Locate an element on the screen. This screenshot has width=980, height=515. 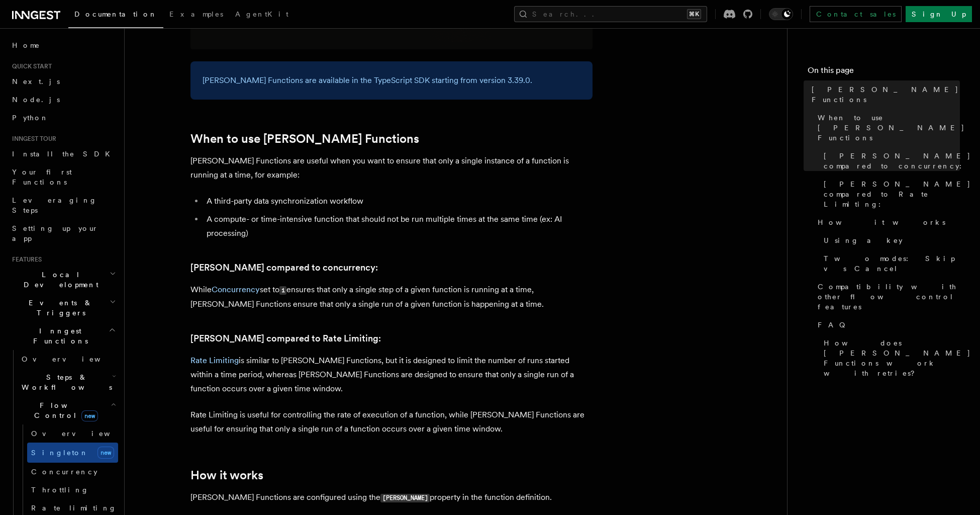
a: Examples is located at coordinates (196, 15).